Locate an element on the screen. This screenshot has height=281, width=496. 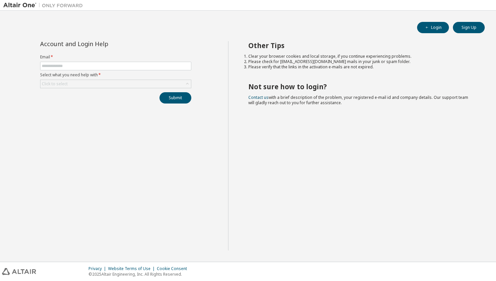
li: Clear your browser cookies and local storage, if you continue experiencing problems. is located at coordinates (361, 56).